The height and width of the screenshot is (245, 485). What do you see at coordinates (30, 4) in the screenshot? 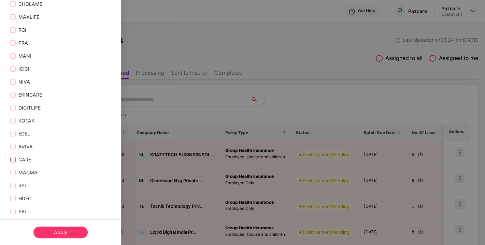
I see `span: CHOLAMS` at bounding box center [30, 4].